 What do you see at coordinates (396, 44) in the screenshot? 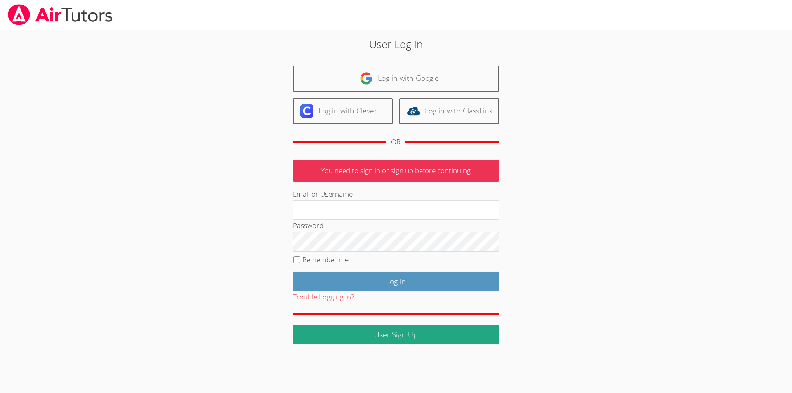
I see `h2: User Log in` at bounding box center [396, 44].